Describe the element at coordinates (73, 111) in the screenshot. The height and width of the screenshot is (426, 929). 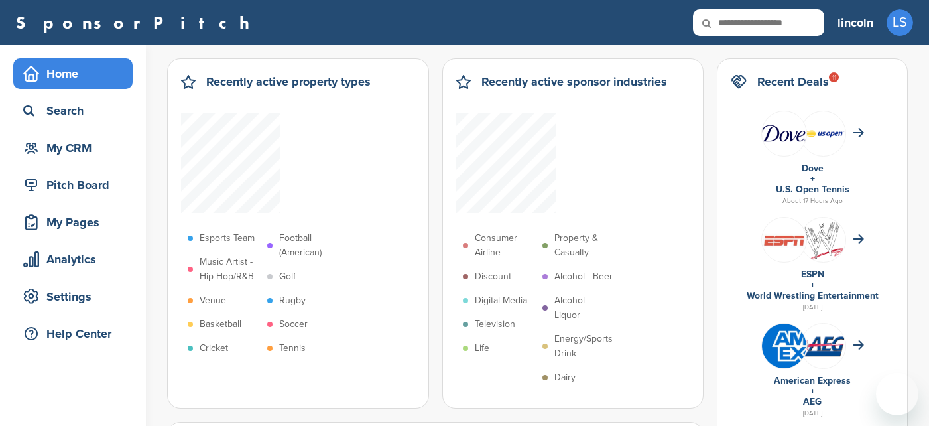
I see `a: Search` at that location.